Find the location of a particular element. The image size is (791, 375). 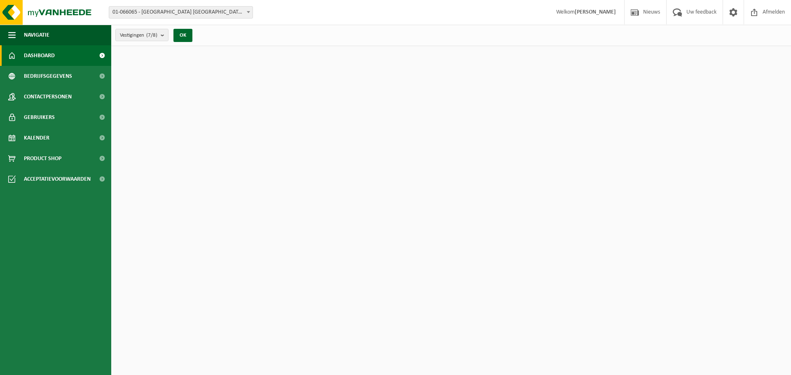

span: 01-066065 - BOMA NV - ANTWERPEN NOORDERLAAN - ANTWERPEN is located at coordinates (181, 12).